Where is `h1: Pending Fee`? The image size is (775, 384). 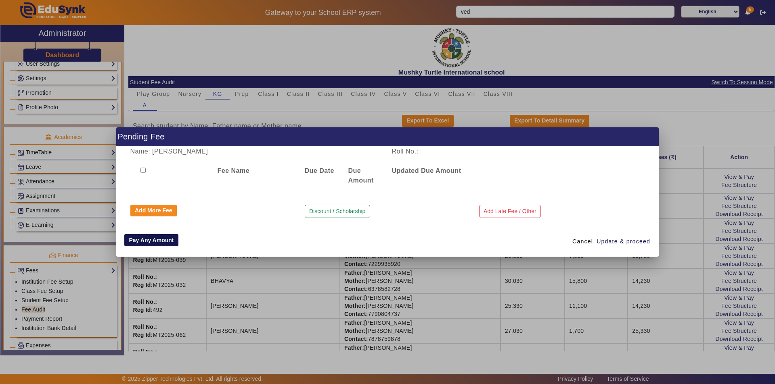
h1: Pending Fee is located at coordinates (387, 137).